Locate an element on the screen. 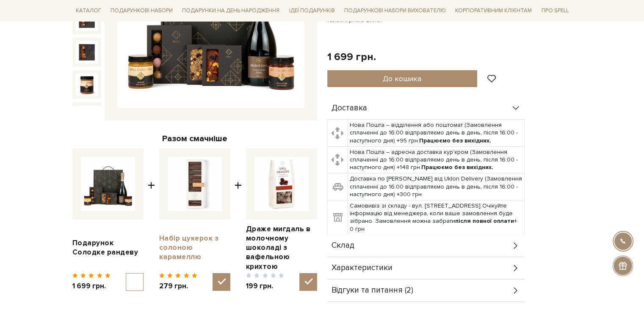  div: Разом смачніше is located at coordinates (195, 139).